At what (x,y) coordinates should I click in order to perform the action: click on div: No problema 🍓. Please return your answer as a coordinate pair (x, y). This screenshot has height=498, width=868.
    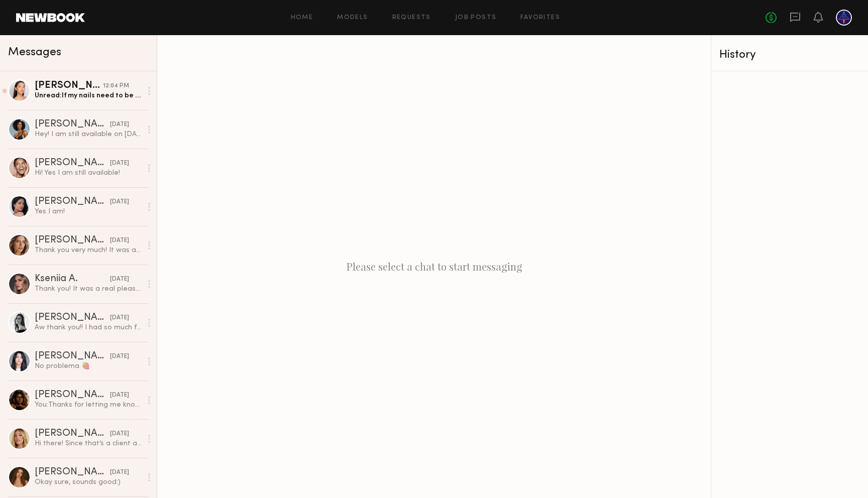
    Looking at the image, I should click on (88, 366).